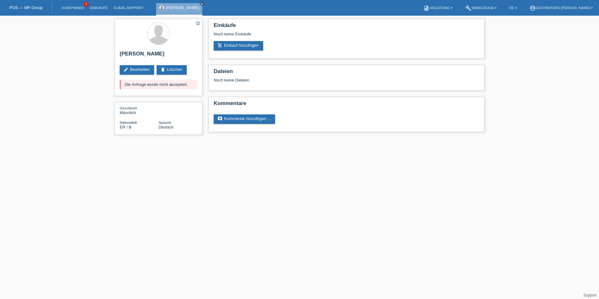 The image size is (599, 299). I want to click on a: Support, so click(590, 295).